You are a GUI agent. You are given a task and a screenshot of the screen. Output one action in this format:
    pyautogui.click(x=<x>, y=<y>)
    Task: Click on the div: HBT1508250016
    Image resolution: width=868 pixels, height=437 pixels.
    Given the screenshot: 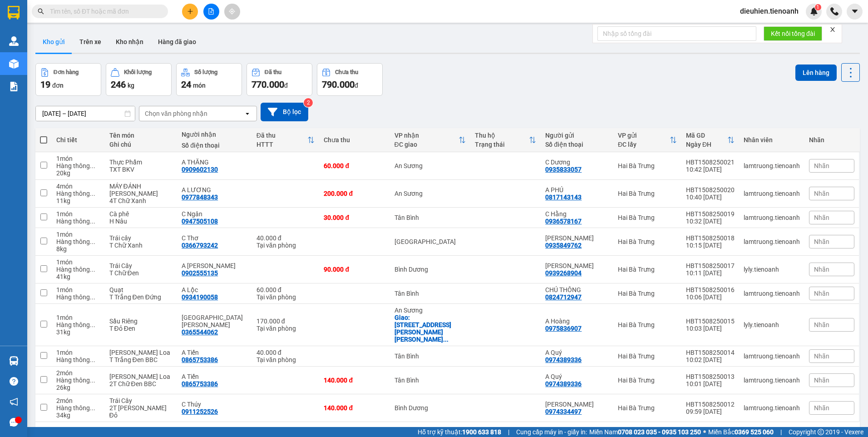 What is the action you would take?
    pyautogui.click(x=711, y=290)
    